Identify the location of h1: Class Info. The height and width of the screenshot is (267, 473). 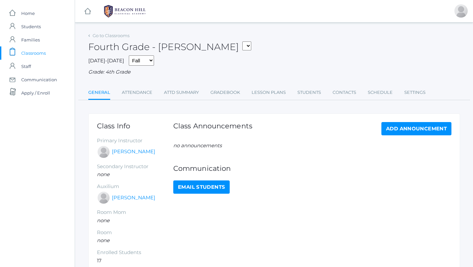
(135, 126).